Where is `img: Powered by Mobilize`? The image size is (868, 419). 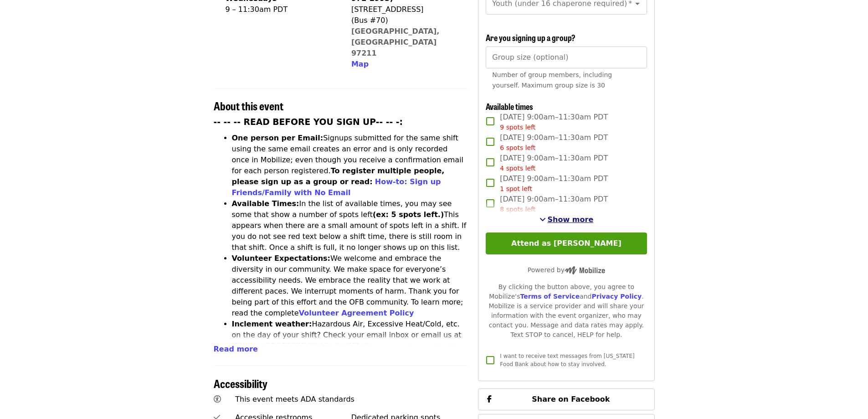 img: Powered by Mobilize is located at coordinates (585, 270).